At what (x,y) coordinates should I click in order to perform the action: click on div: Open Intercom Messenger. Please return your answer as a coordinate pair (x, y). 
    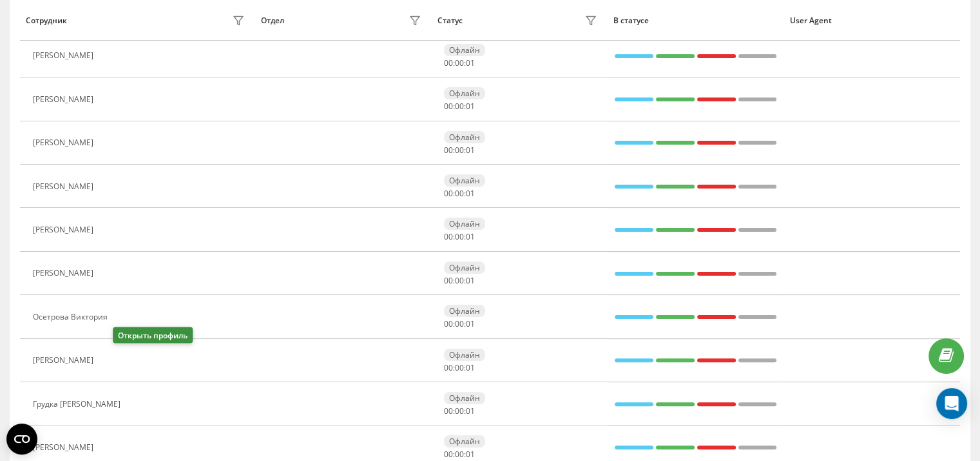
    Looking at the image, I should click on (952, 404).